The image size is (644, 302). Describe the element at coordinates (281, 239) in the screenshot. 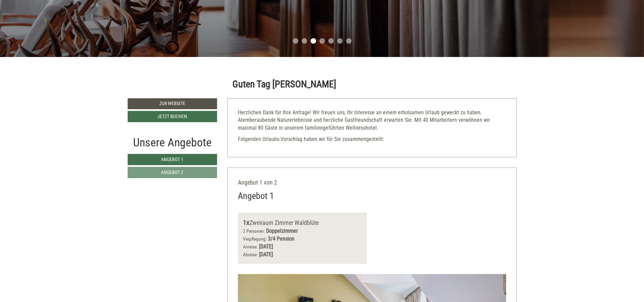

I see `b: 3/4 Pension` at that location.